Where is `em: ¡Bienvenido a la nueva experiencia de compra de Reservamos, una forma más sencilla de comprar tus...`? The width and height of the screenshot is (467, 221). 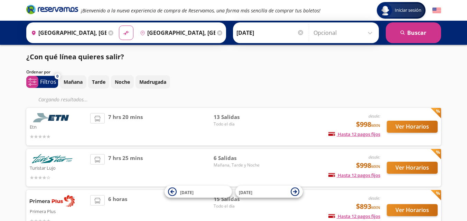
em: ¡Bienvenido a la nueva experiencia de compra de Reservamos, una forma más sencilla de comprar tus... is located at coordinates (200, 10).